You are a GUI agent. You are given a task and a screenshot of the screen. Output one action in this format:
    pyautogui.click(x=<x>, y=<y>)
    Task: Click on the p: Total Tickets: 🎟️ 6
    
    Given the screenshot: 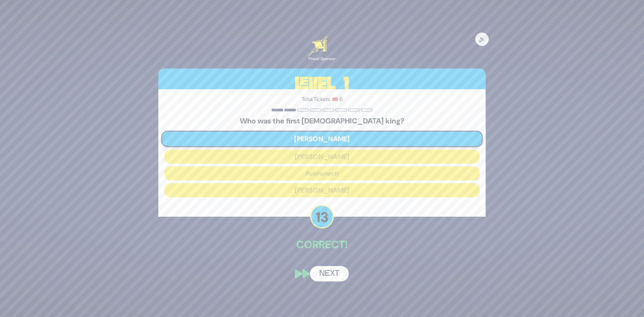 What is the action you would take?
    pyautogui.click(x=322, y=99)
    